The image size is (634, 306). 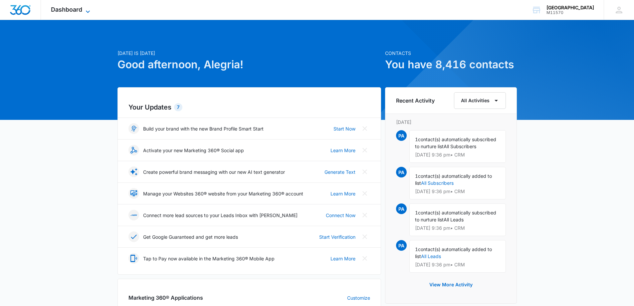 I want to click on p: Activate your new Marketing 360® Social app, so click(x=193, y=150).